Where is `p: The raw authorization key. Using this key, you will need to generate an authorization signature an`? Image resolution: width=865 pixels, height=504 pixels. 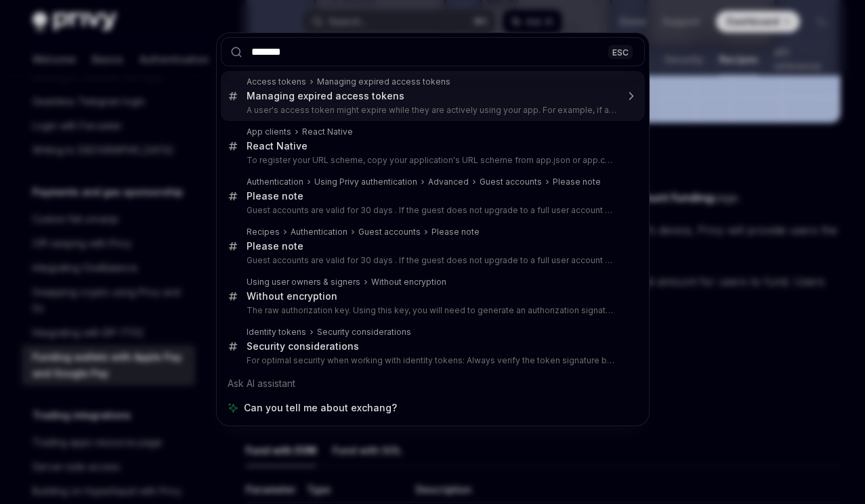
p: The raw authorization key. Using this key, you will need to generate an authorization signature an is located at coordinates (431, 310).